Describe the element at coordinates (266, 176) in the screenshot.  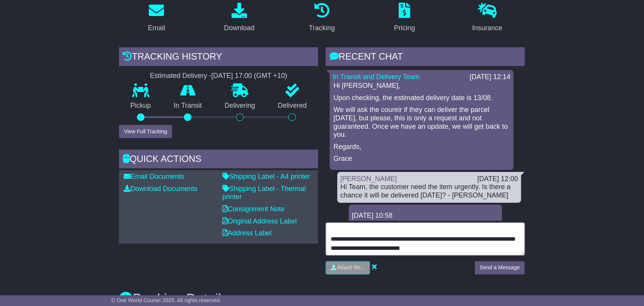
I see `a: Shipping Label - A4 printer` at that location.